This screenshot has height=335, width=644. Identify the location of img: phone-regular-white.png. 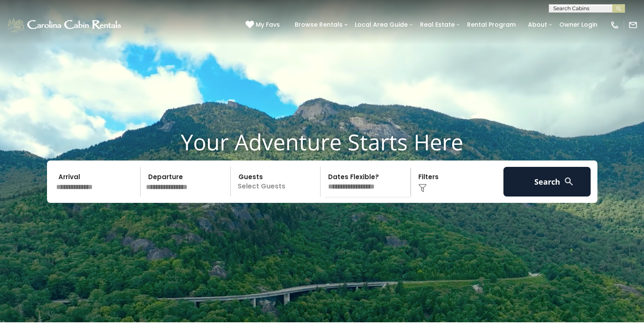
(615, 25).